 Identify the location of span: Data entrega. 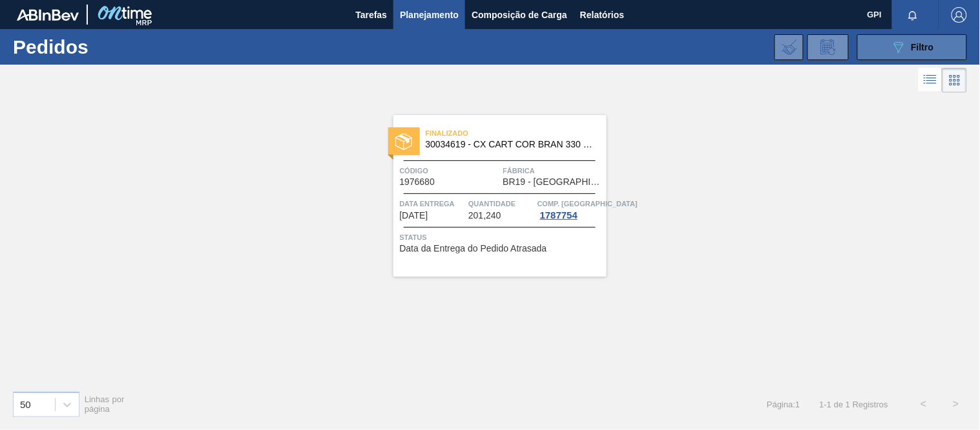
(433, 204).